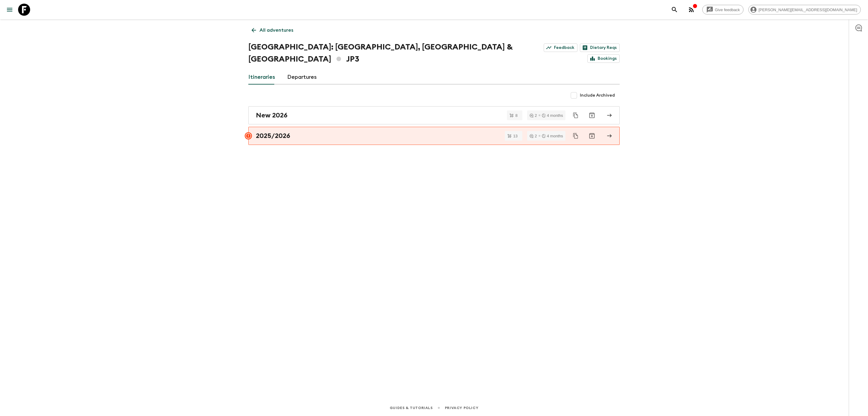  What do you see at coordinates (600, 47) in the screenshot?
I see `a: Dietary Reqs` at bounding box center [600, 47].